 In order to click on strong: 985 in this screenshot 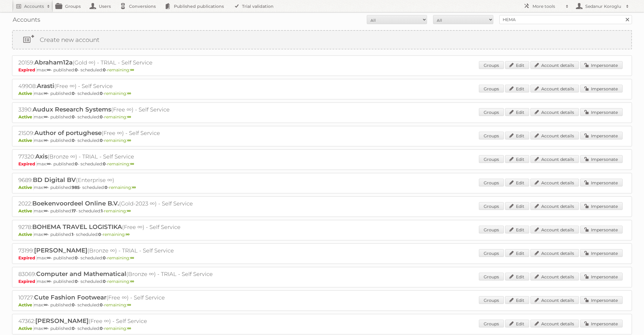, I will do `click(76, 187)`.